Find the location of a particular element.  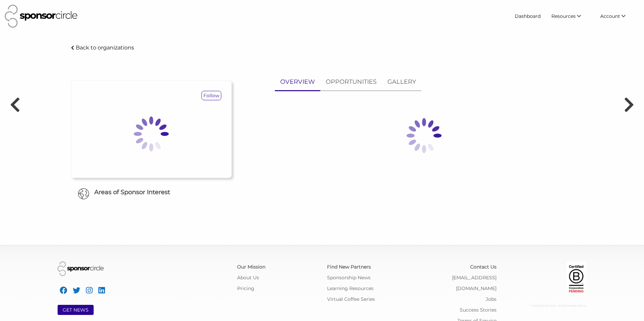

a: Our Mission is located at coordinates (252, 267).